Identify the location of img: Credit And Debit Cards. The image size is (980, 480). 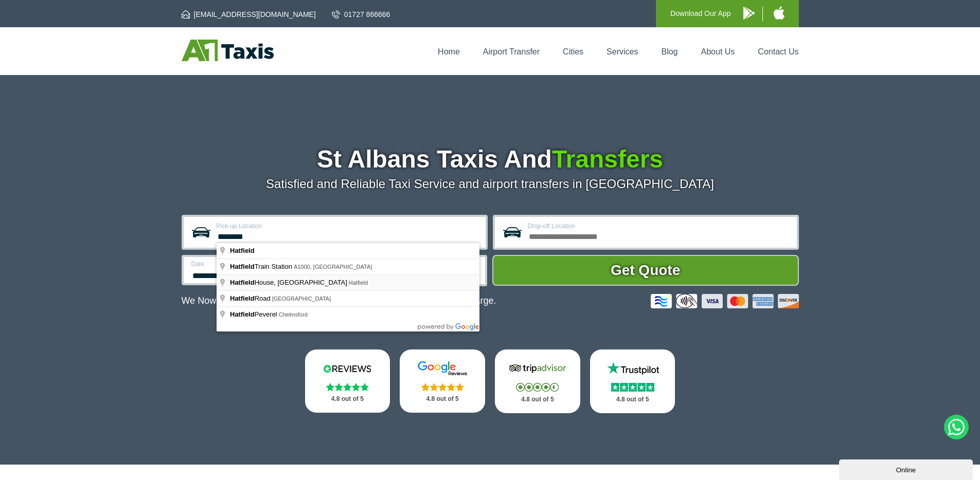
(725, 301).